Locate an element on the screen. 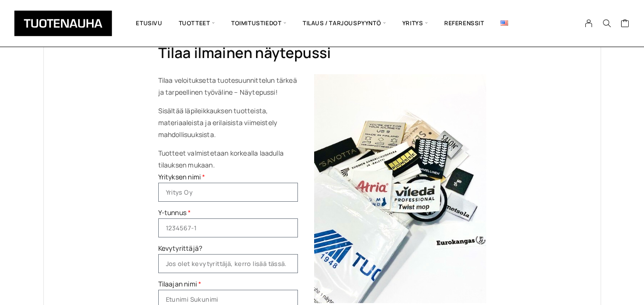  a: Etusivu is located at coordinates (149, 23).